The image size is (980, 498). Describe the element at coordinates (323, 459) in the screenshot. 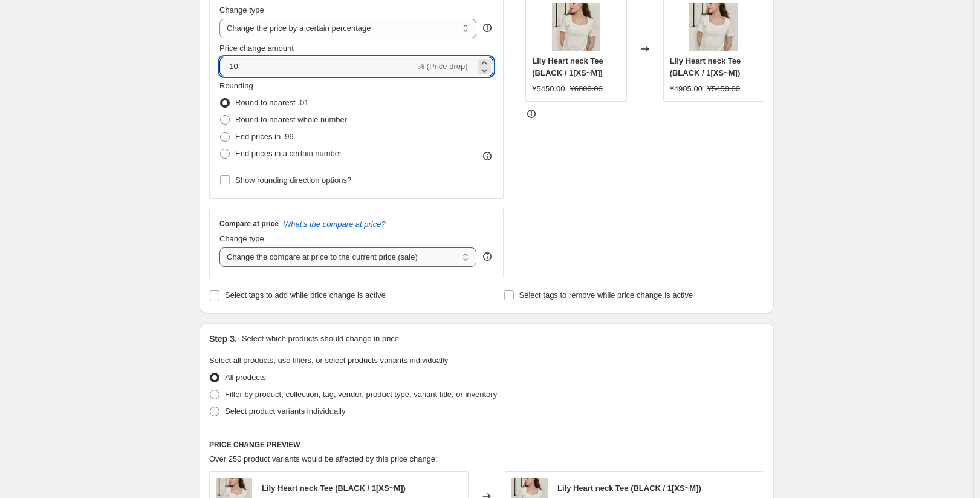

I see `span: Over 250 product variants would be affected by this price change:` at that location.